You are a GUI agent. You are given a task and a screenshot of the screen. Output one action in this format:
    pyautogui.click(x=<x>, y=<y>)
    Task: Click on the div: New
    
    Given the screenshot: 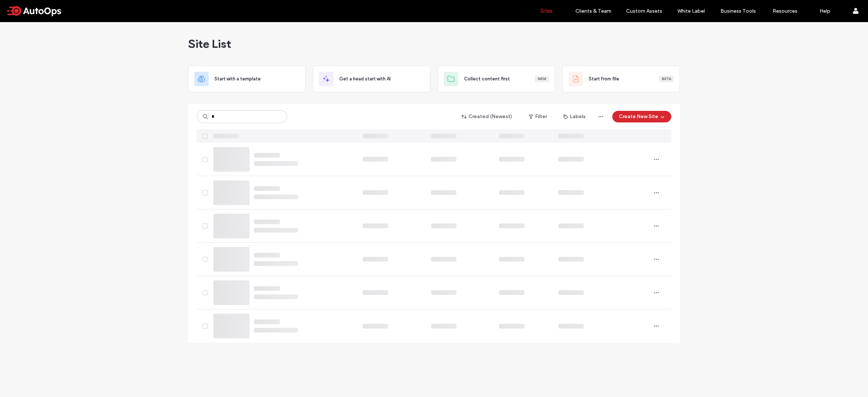 What is the action you would take?
    pyautogui.click(x=542, y=79)
    